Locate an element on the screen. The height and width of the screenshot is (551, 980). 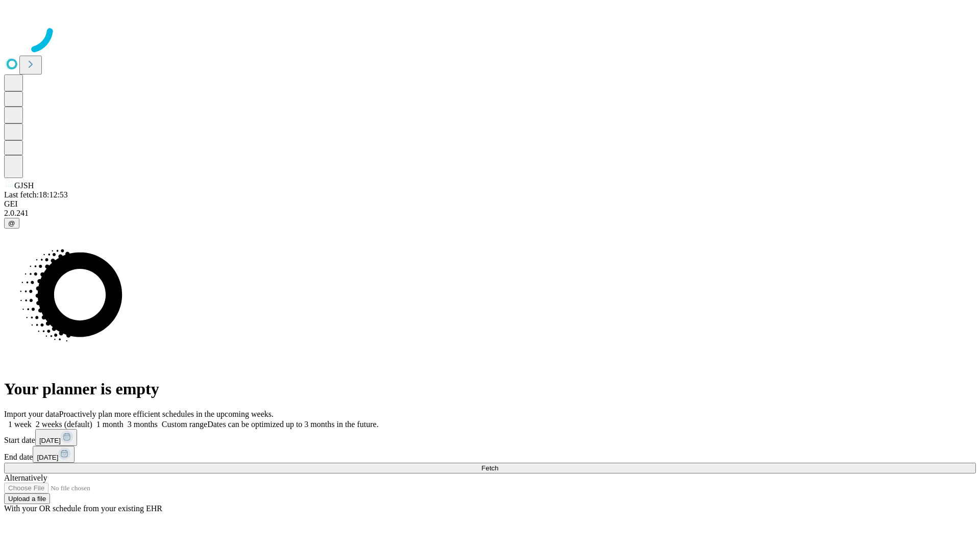
div: GEI is located at coordinates (490, 204).